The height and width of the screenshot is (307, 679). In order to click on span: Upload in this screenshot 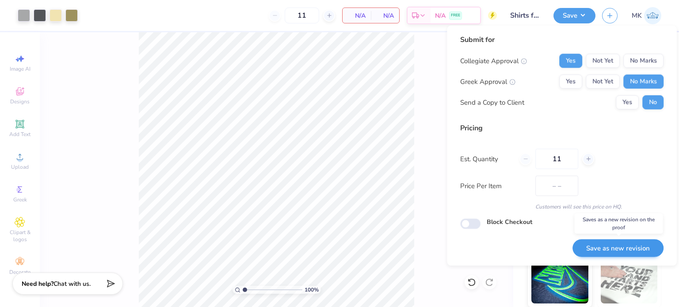, I will do `click(20, 167)`.